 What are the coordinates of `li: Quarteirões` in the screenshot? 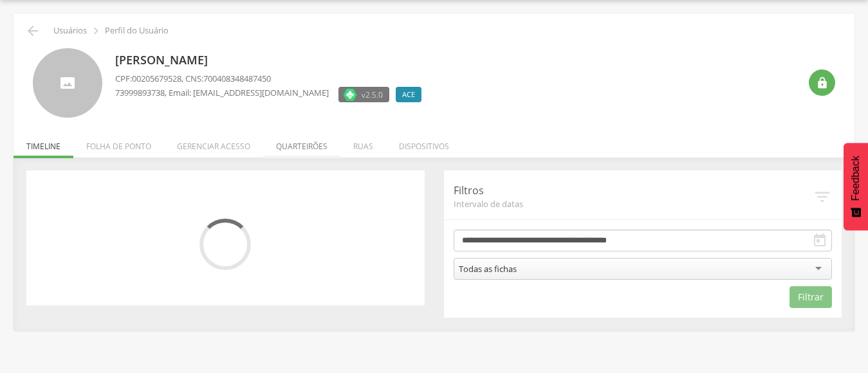 It's located at (301, 143).